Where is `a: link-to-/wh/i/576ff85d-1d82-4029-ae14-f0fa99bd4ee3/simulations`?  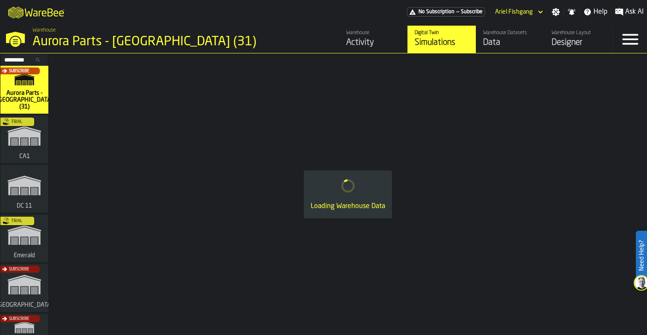 a: link-to-/wh/i/576ff85d-1d82-4029-ae14-f0fa99bd4ee3/simulations is located at coordinates (24, 239).